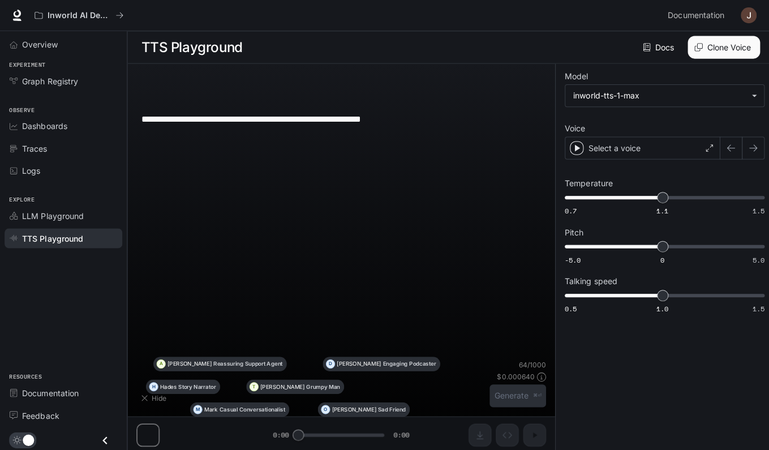 The height and width of the screenshot is (450, 769). What do you see at coordinates (585, 183) in the screenshot?
I see `p: Temperature` at bounding box center [585, 183].